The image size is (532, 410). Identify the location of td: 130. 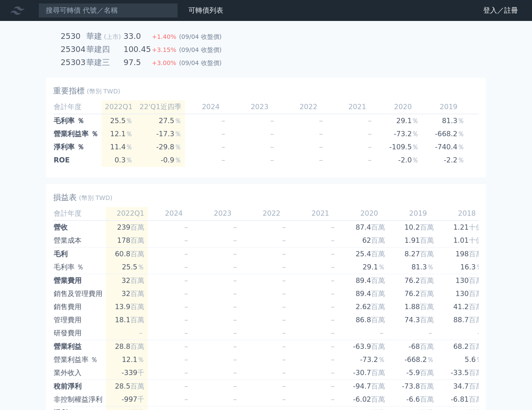
(466, 293).